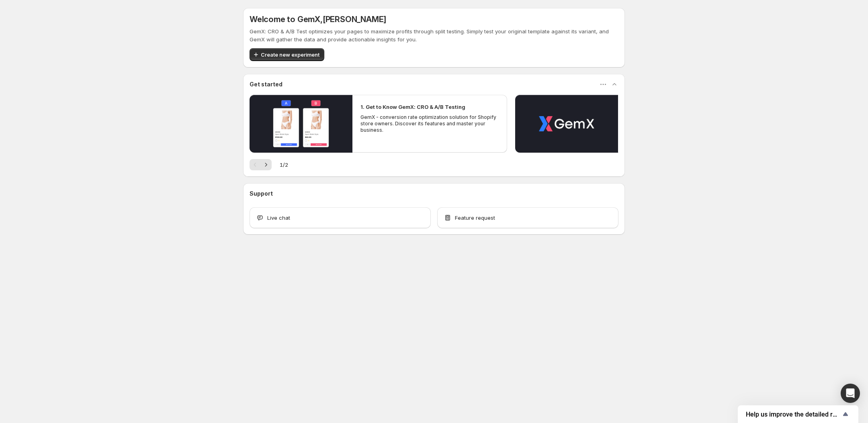 The height and width of the screenshot is (423, 868). What do you see at coordinates (798, 414) in the screenshot?
I see `button: Show survey - Help us improve the detailed report for A/B campaigns` at bounding box center [798, 414].